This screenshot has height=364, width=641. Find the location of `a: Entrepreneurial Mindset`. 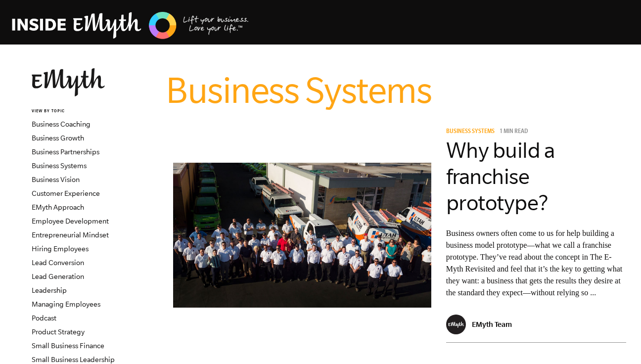

a: Entrepreneurial Mindset is located at coordinates (70, 235).